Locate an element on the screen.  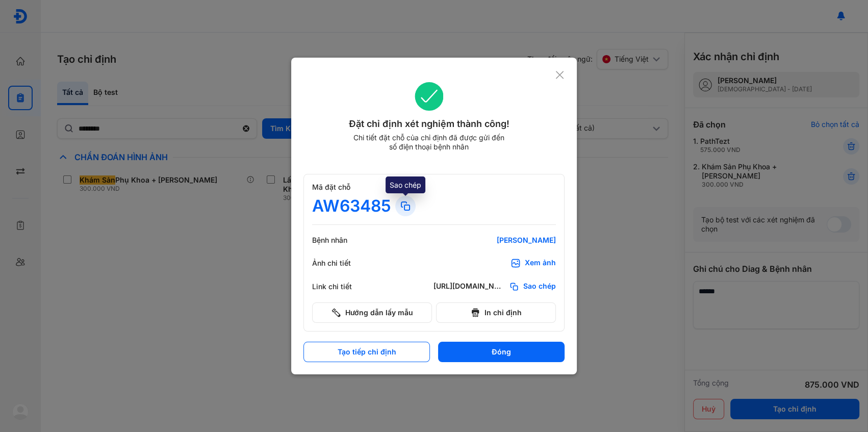
button: Hướng dẫn lấy mẫu is located at coordinates (372, 313).